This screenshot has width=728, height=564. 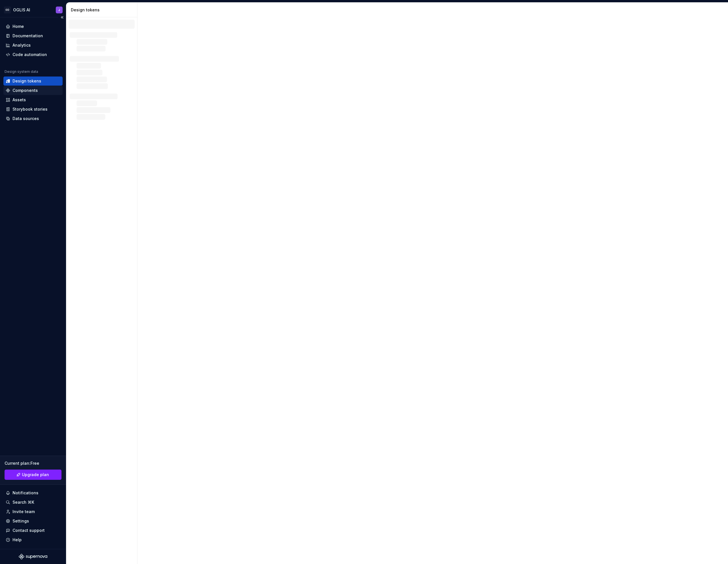 I want to click on div: Home, so click(x=18, y=27).